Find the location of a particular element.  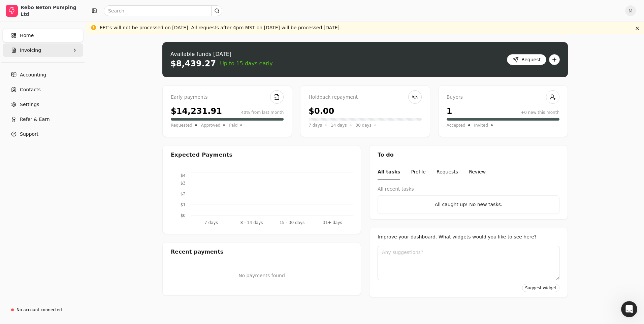

div: $0.00 is located at coordinates (321, 111).